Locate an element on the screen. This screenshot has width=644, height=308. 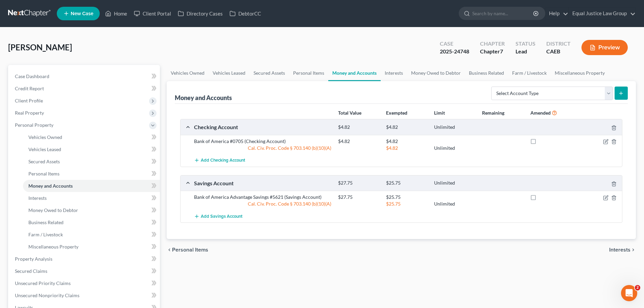
button: chevron_left Personal Items is located at coordinates (187, 250).